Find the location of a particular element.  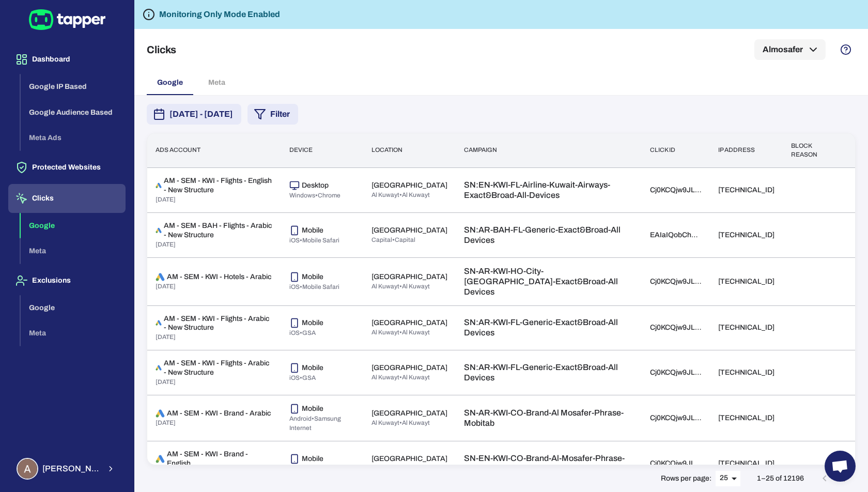

p: Rows per page: is located at coordinates (686, 479).